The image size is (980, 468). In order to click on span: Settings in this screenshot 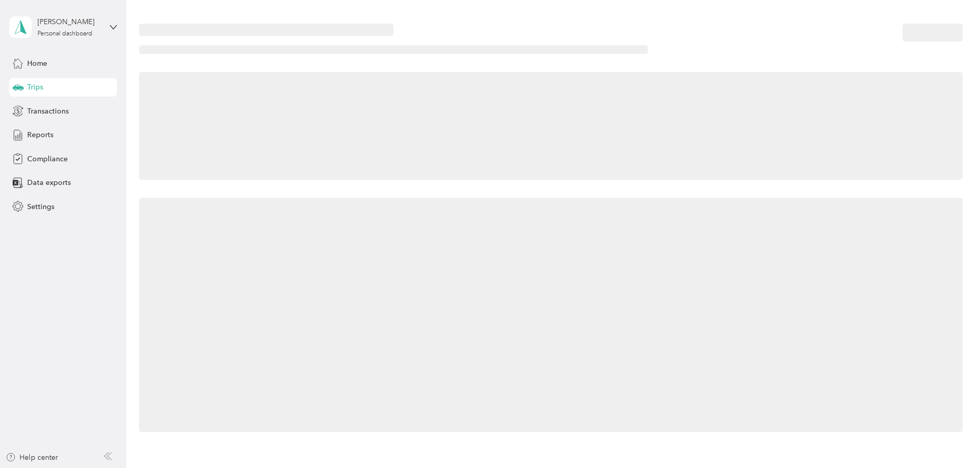, I will do `click(41, 206)`.